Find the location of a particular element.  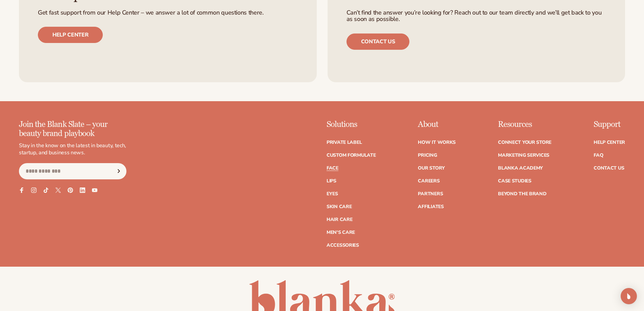

button: Subscribe is located at coordinates (119, 172).